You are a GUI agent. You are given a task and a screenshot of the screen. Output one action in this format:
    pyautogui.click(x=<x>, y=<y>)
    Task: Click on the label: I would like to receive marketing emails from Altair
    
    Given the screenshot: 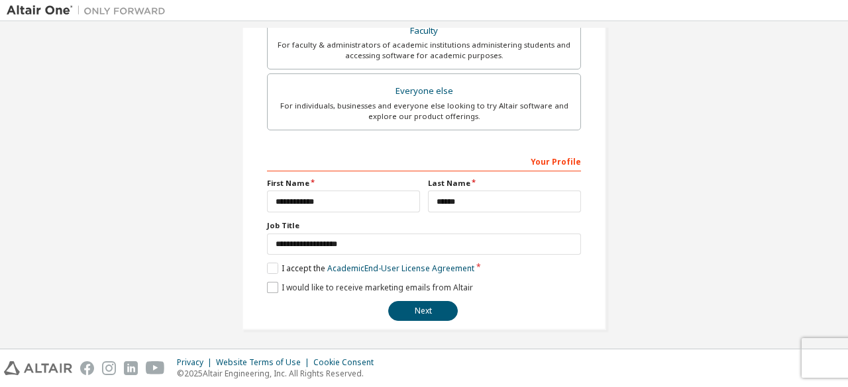 What is the action you would take?
    pyautogui.click(x=370, y=287)
    